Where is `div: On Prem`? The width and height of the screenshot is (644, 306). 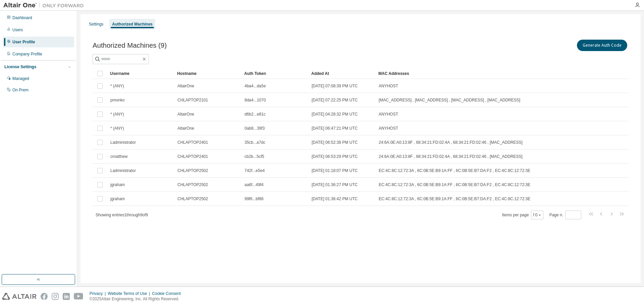
div: On Prem is located at coordinates (21, 90).